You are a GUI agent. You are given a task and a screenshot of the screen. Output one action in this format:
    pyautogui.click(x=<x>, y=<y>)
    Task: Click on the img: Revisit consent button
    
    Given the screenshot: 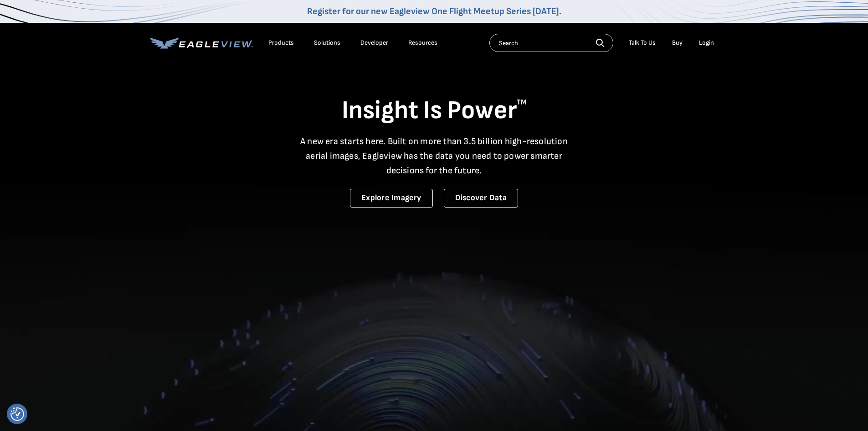 What is the action you would take?
    pyautogui.click(x=17, y=414)
    